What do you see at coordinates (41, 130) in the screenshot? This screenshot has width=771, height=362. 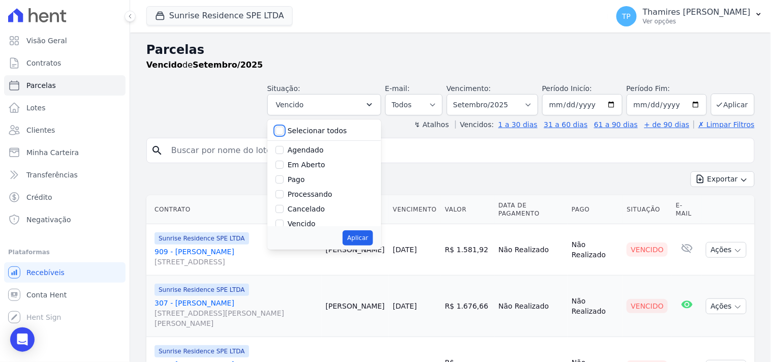 I see `span: Clientes` at bounding box center [41, 130].